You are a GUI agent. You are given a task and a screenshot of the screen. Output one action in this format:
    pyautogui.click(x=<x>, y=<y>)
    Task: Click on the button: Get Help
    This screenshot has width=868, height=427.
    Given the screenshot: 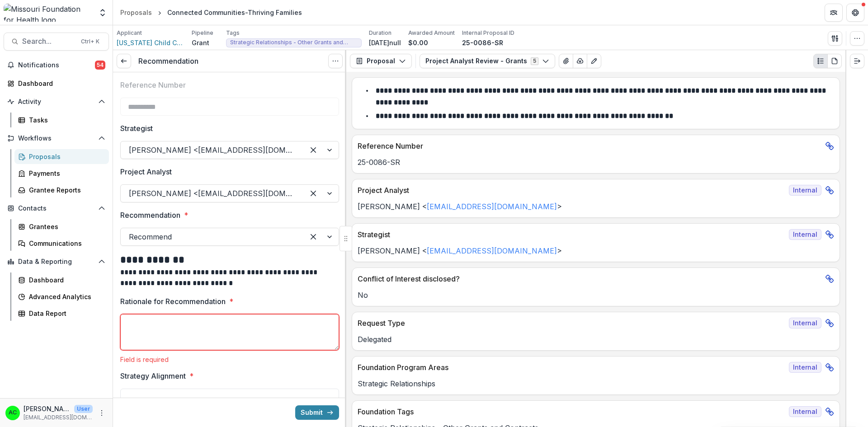 What is the action you would take?
    pyautogui.click(x=855, y=13)
    